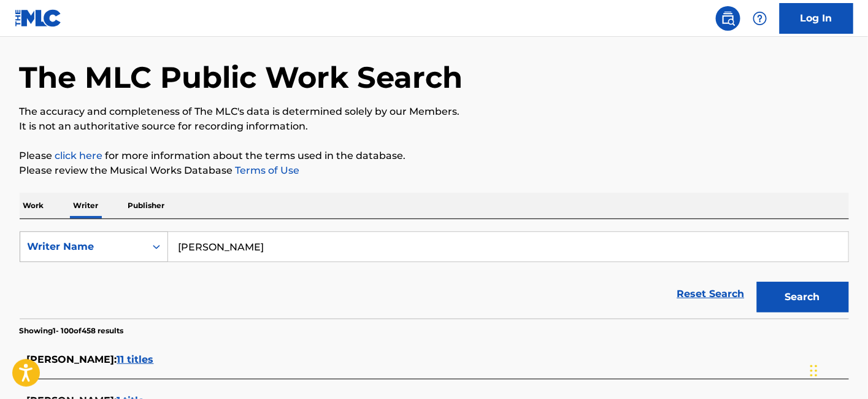  Describe the element at coordinates (266, 170) in the screenshot. I see `a: Terms of Use` at that location.